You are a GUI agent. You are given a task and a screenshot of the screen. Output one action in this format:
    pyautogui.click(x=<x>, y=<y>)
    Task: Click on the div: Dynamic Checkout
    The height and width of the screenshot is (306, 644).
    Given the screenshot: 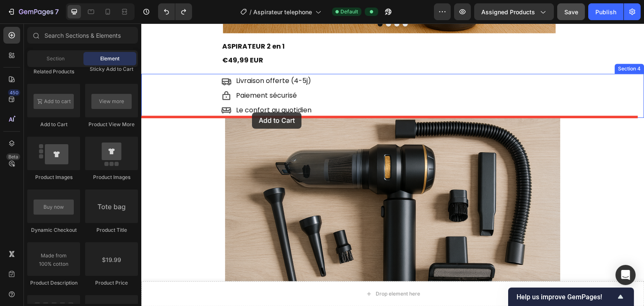 What is the action you would take?
    pyautogui.click(x=54, y=230)
    